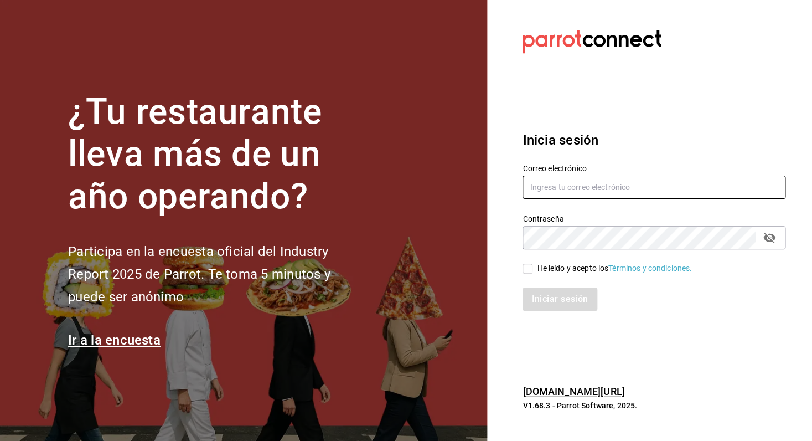  Describe the element at coordinates (218, 274) in the screenshot. I see `h2: Participa en la encuesta oficial del Industry Report 2025 de Parrot. Te toma 5 minutos y puede se...` at that location.